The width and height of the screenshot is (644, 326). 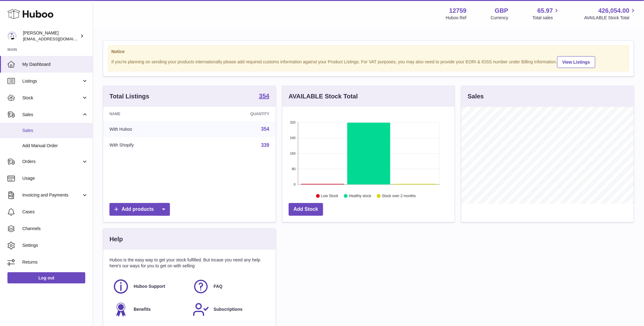 What do you see at coordinates (218, 286) in the screenshot?
I see `span: FAQ` at bounding box center [218, 286].